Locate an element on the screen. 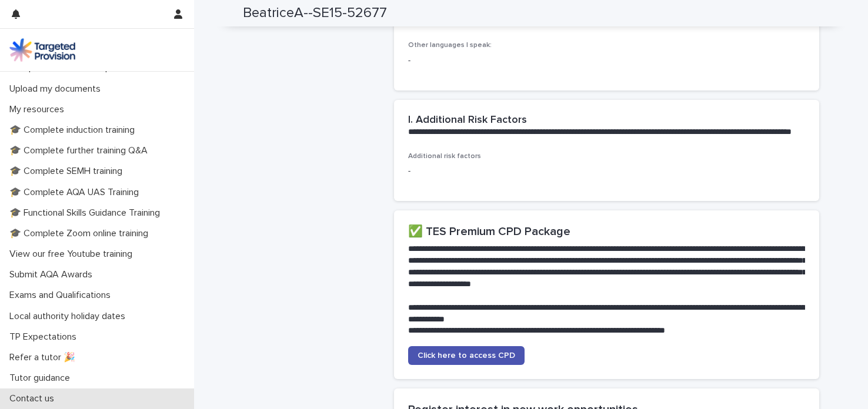 The height and width of the screenshot is (409, 868). p: 🎓 Complete SEMH training is located at coordinates (68, 171).